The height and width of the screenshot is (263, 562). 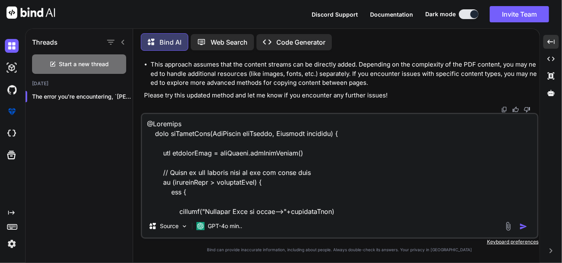 What do you see at coordinates (504, 110) in the screenshot?
I see `img: copy` at bounding box center [504, 110].